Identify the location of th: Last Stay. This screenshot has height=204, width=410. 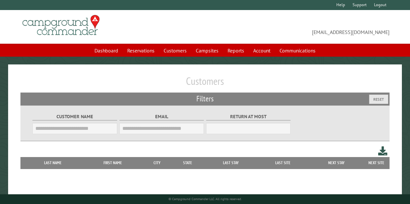
(231, 163).